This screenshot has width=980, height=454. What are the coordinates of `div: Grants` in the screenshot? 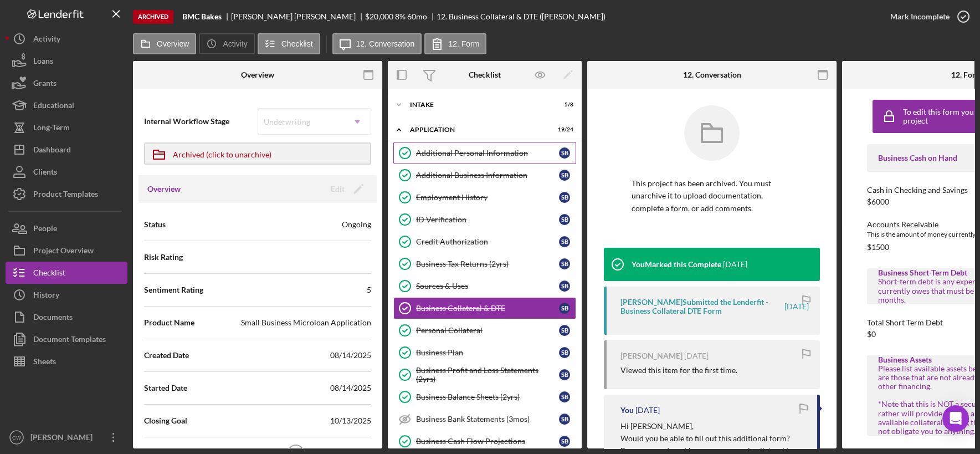 It's located at (45, 84).